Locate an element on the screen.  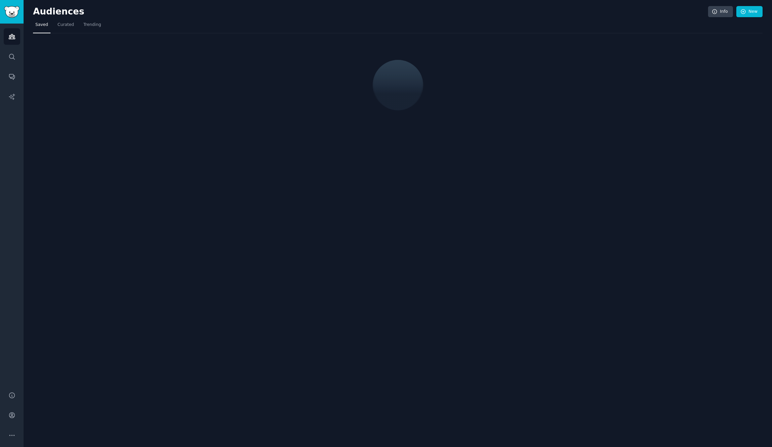
a: Curated is located at coordinates (66, 26).